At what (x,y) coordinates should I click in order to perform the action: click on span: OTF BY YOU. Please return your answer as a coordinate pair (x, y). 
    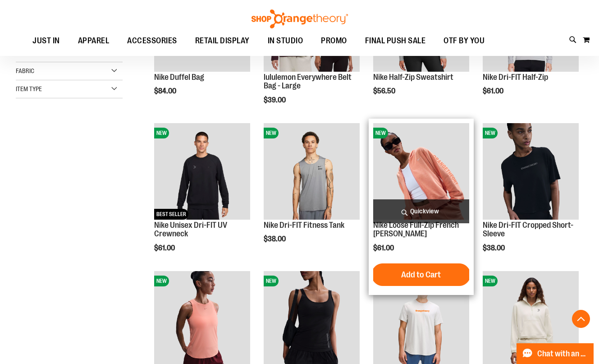
    Looking at the image, I should click on (464, 40).